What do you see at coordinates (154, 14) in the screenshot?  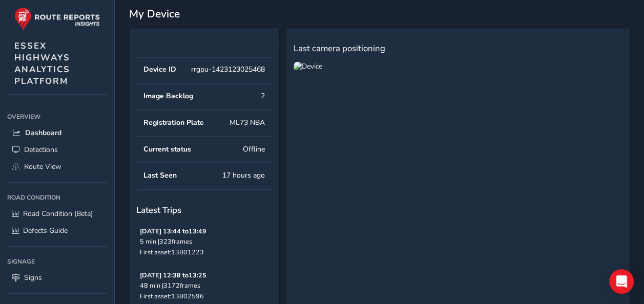 I see `span: My Device` at bounding box center [154, 14].